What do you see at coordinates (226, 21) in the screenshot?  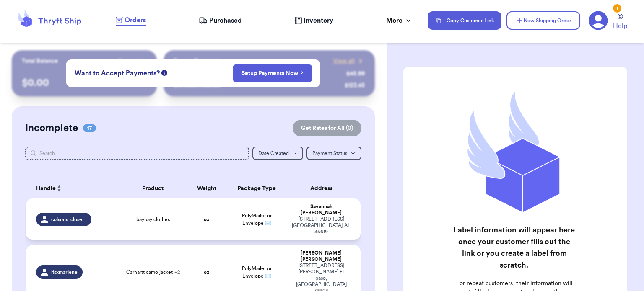 I see `span: Purchased` at bounding box center [226, 21].